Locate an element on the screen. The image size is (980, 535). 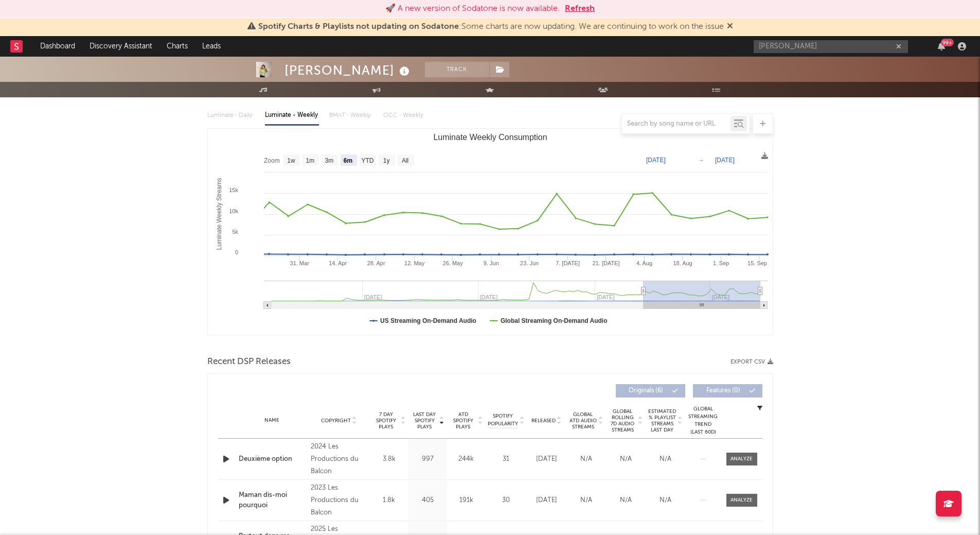
span: Spotify Popularity is located at coordinates (503, 420).